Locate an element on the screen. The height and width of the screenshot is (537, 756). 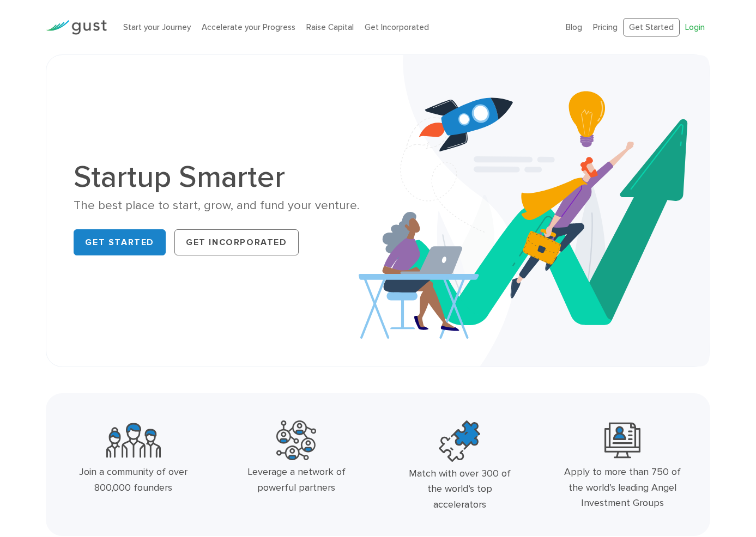
a: Pricing is located at coordinates (605, 27).